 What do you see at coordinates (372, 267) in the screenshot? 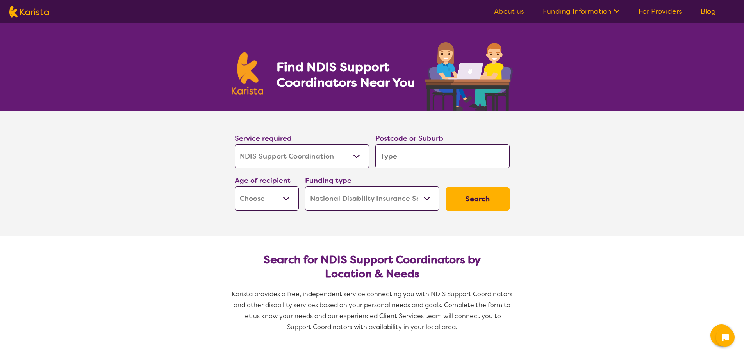
I see `h2: Search for NDIS Support Coordinators by Location & Needs` at bounding box center [372, 267].